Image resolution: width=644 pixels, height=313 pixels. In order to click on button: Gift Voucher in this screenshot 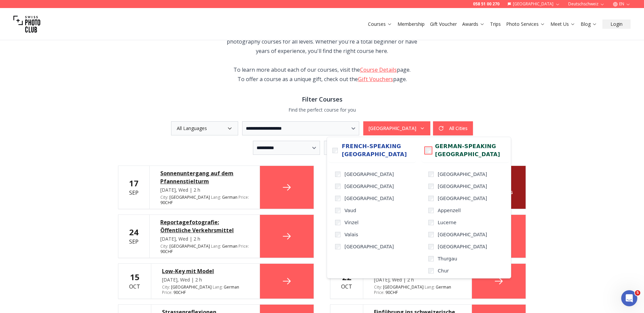, I will do `click(444, 24)`.